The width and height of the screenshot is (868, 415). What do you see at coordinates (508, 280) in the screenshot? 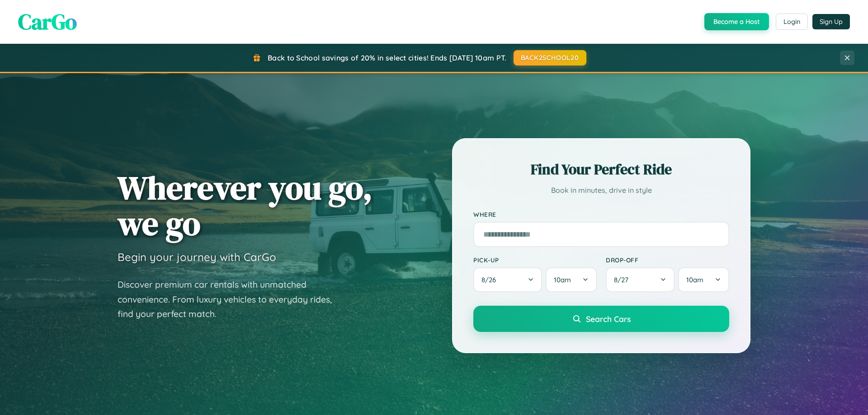
I see `button: 8/26` at bounding box center [508, 280].